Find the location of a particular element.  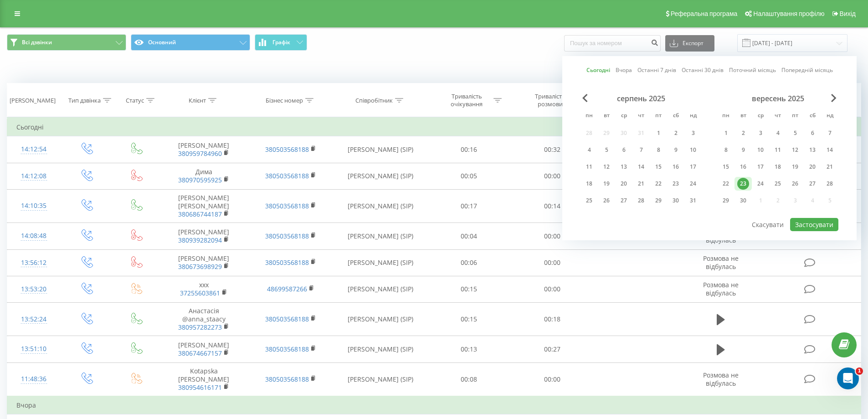

td: 00:32 is located at coordinates (552, 150).